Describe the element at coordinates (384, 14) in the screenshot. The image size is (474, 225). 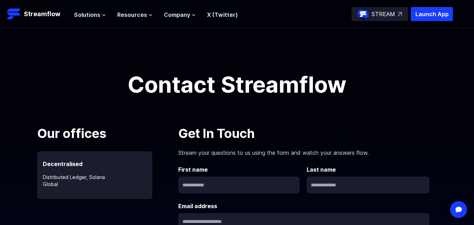
I see `p: STREAM` at that location.